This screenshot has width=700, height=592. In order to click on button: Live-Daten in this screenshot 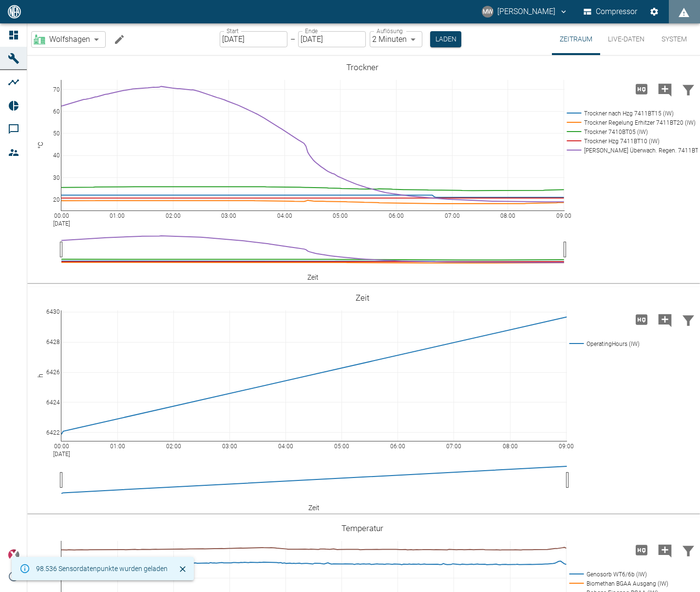, I will do `click(626, 39)`.